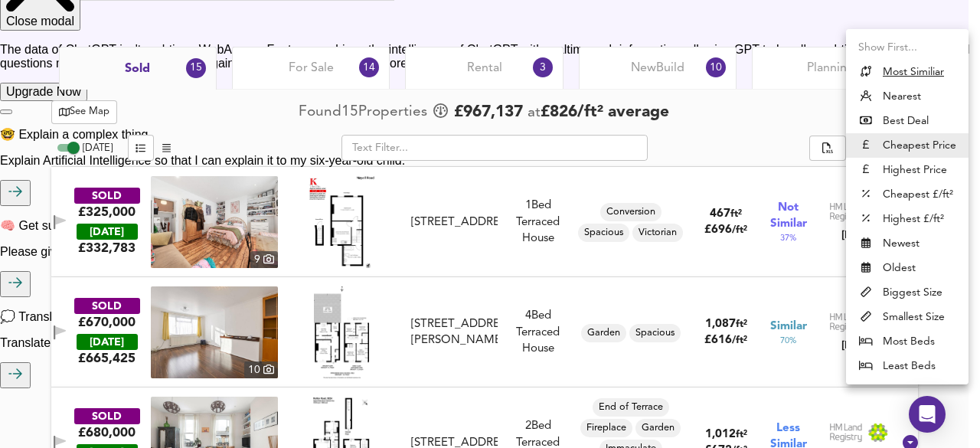 This screenshot has height=448, width=980. I want to click on li: Newest, so click(907, 244).